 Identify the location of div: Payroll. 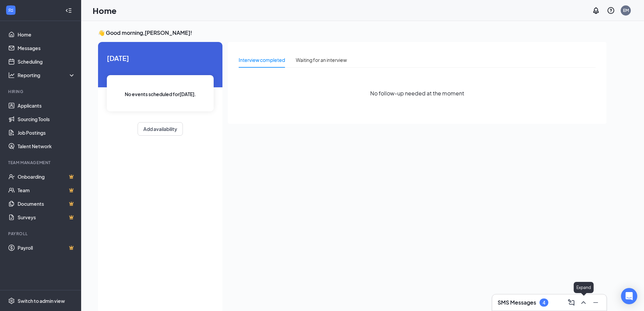
(41, 233).